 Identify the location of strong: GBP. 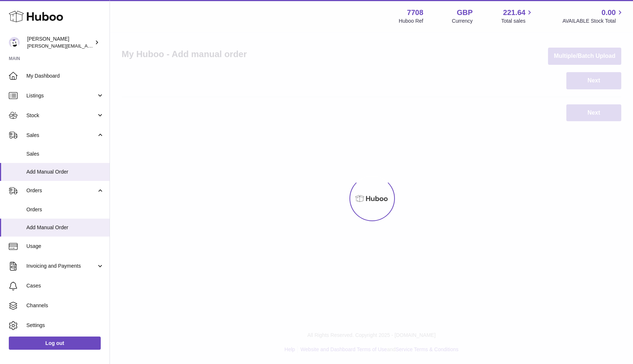
(464, 12).